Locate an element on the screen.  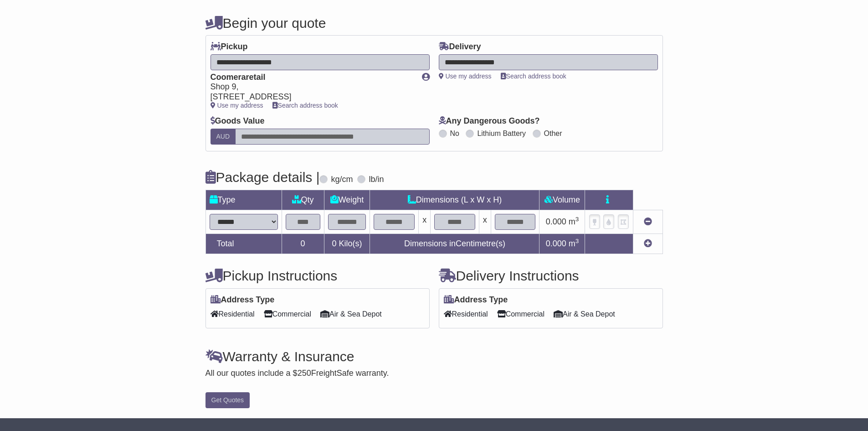
div: All our quotes include a $ FreightSafe warranty. is located at coordinates (434, 373).